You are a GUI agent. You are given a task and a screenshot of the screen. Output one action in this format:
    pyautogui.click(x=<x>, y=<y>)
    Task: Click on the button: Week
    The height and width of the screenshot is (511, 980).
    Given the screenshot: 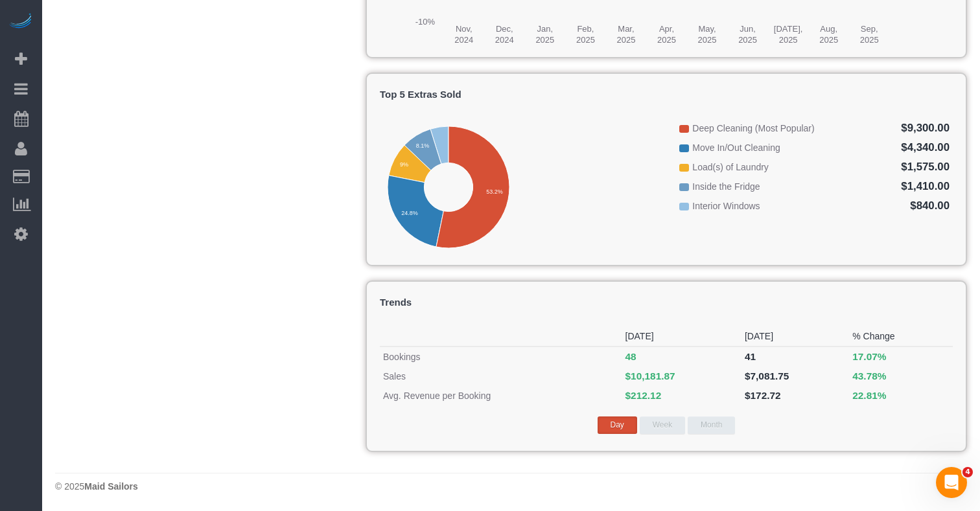 What is the action you would take?
    pyautogui.click(x=663, y=425)
    